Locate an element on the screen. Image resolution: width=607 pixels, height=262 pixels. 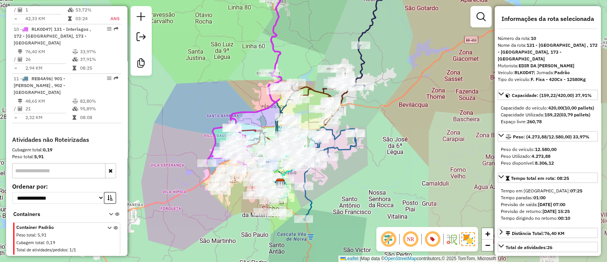
td: 08:25 is located at coordinates (99, 68).